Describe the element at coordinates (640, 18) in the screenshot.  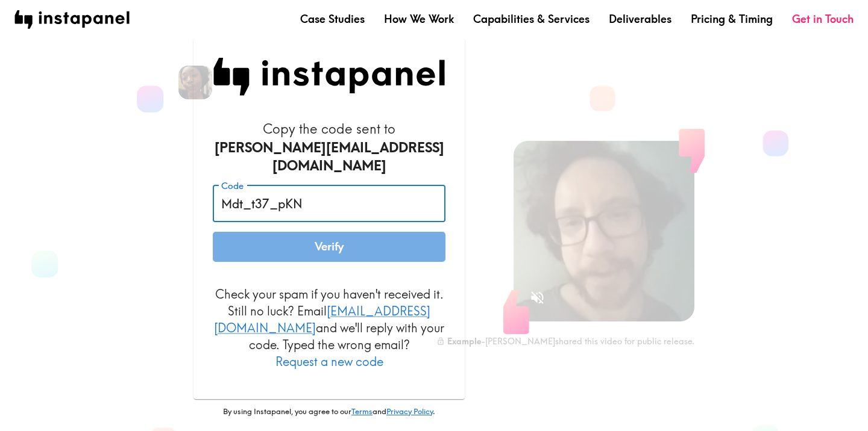
I see `a: Deliverables` at that location.